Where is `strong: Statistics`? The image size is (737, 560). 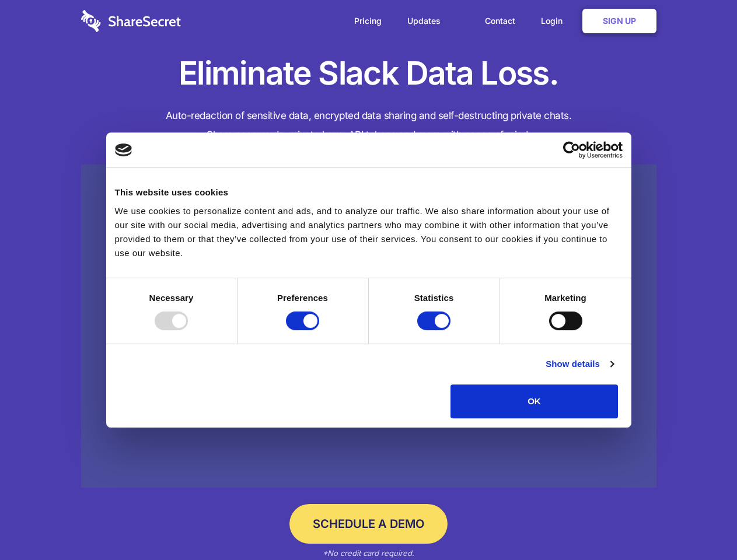 strong: Statistics is located at coordinates (434, 297).